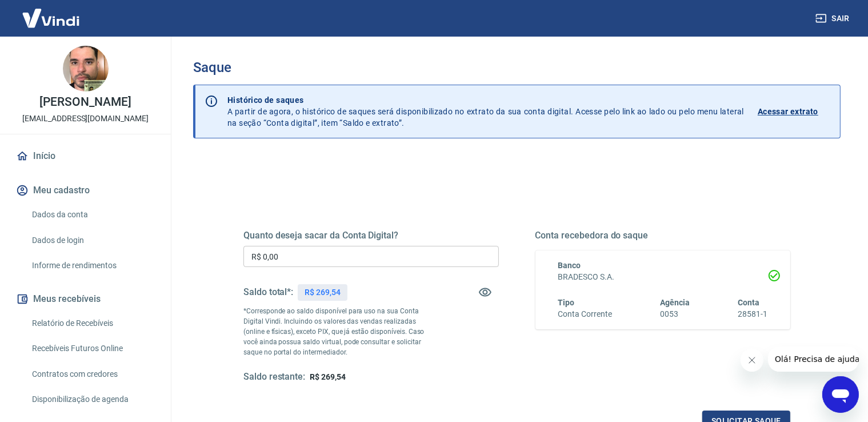 The height and width of the screenshot is (422, 868). Describe the element at coordinates (371, 236) in the screenshot. I see `h5: Quanto deseja sacar da Conta Digital?` at that location.